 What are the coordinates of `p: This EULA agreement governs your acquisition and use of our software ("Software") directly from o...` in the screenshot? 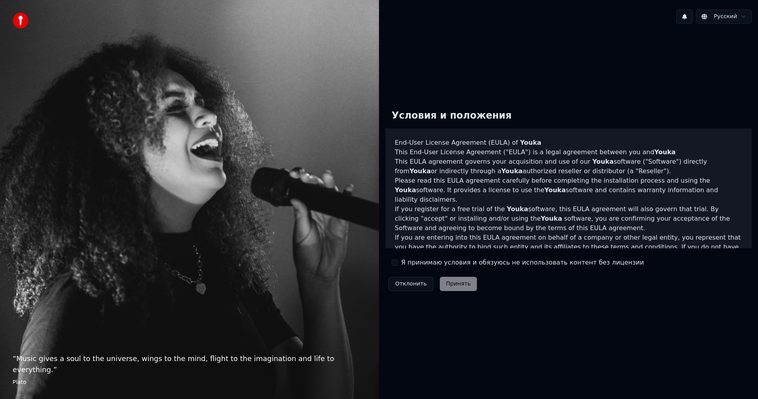 It's located at (569, 166).